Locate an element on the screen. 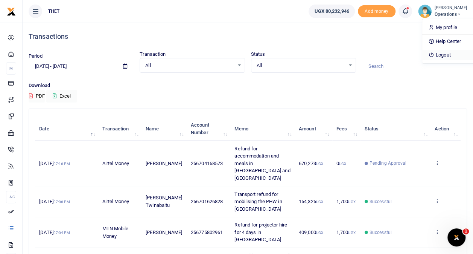  th: Amount: activate to sort column ascending is located at coordinates (314, 129).